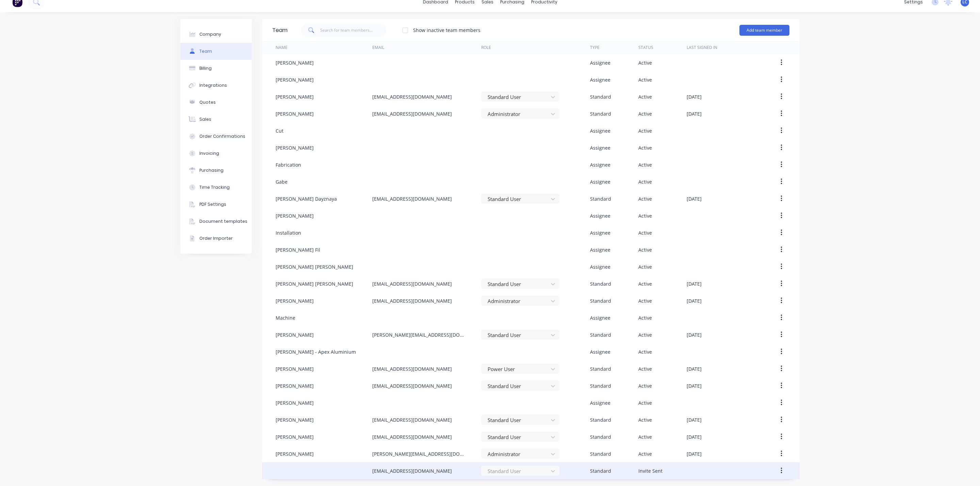  Describe the element at coordinates (646, 47) in the screenshot. I see `div: Status` at that location.